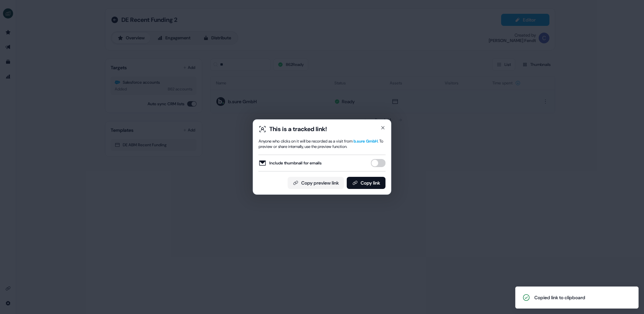 The width and height of the screenshot is (644, 314). I want to click on label: Include thumbnail for emails, so click(290, 163).